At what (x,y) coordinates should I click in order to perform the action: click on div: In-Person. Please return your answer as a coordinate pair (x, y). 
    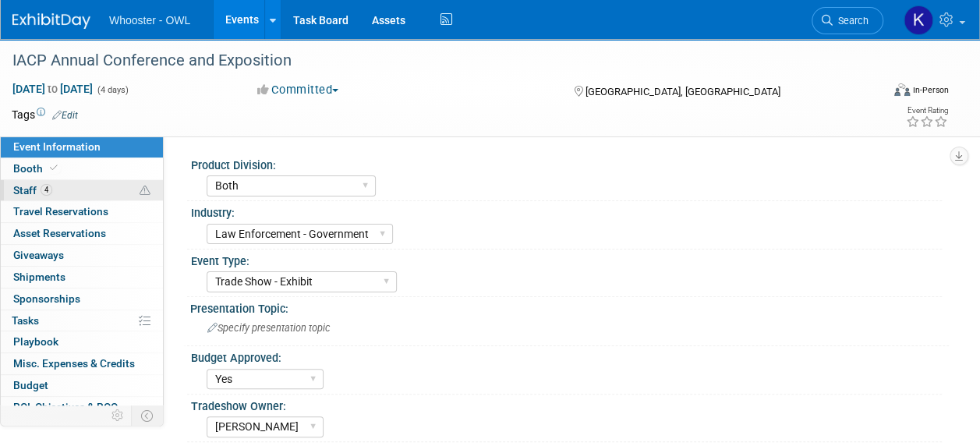
    Looking at the image, I should click on (930, 90).